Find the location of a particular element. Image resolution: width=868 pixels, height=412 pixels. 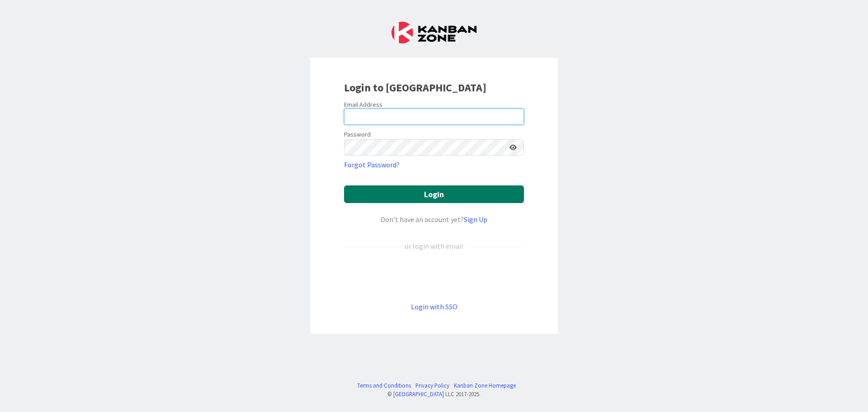

div: Don’t have an account yet? is located at coordinates (434, 219).